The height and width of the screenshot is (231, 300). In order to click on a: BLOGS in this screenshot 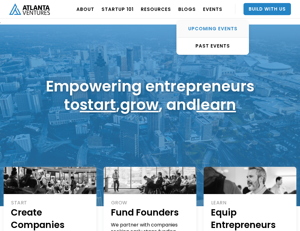, I will do `click(187, 9)`.